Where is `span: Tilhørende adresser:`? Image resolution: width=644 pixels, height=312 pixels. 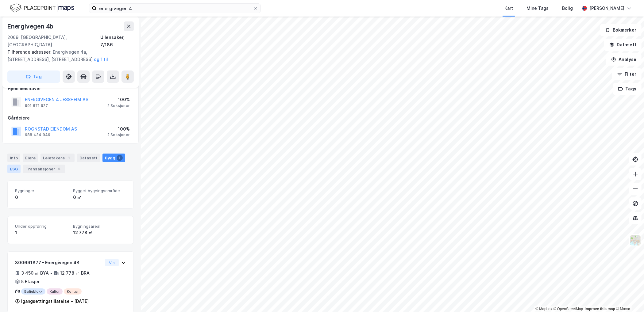 span: Tilhørende adresser: is located at coordinates (30, 52).